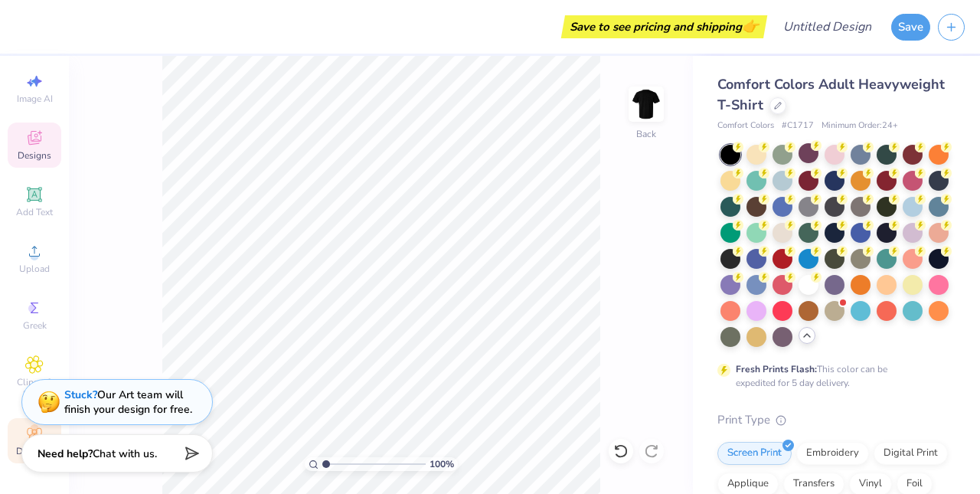  Describe the element at coordinates (754, 453) in the screenshot. I see `div: Screen Print` at that location.